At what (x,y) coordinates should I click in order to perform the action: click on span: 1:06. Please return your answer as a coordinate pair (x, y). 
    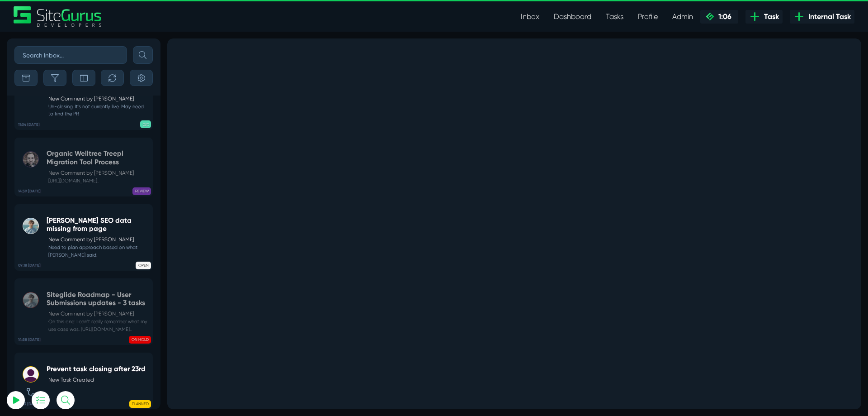
    Looking at the image, I should click on (722, 16).